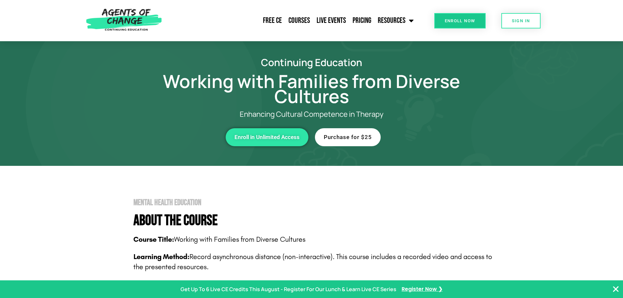 This screenshot has height=298, width=623. What do you see at coordinates (180, 284) in the screenshot?
I see `span: Amount of CE Credit Offered:` at bounding box center [180, 284].